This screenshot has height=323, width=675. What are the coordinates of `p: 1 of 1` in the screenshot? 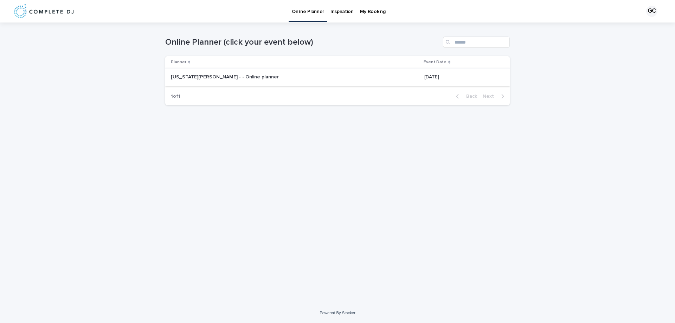 It's located at (175, 96).